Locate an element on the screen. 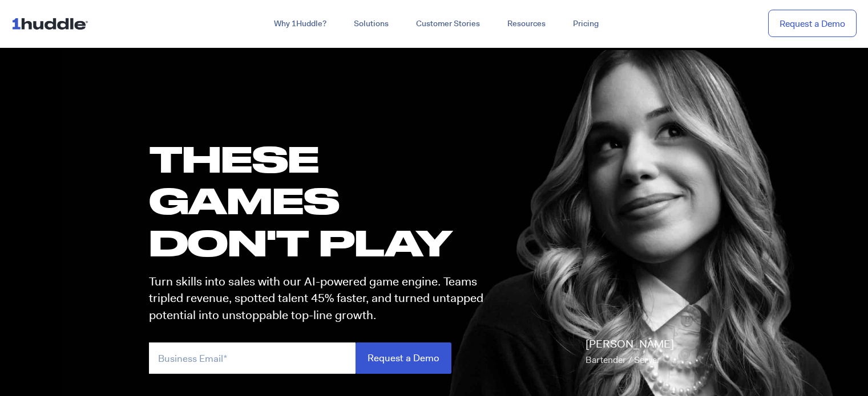 The height and width of the screenshot is (396, 868). a: Why 1Huddle? is located at coordinates (300, 24).